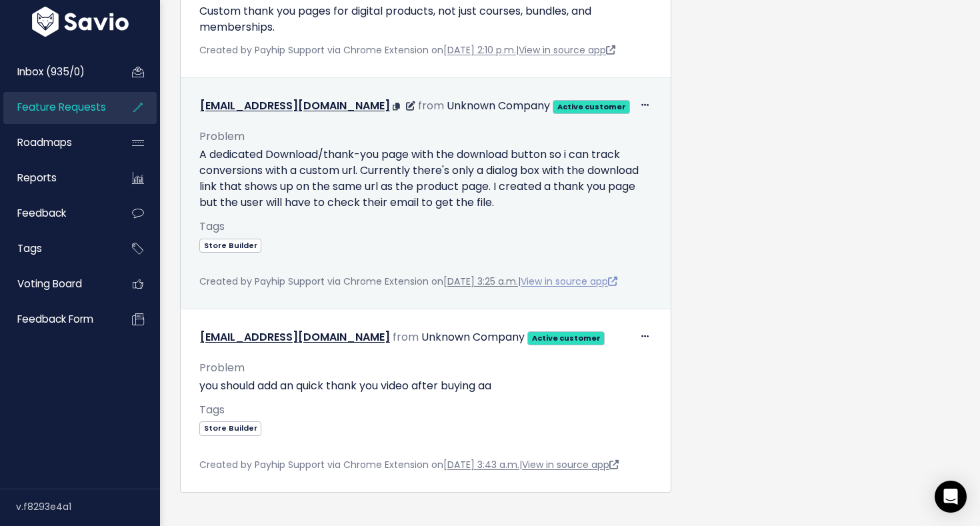 This screenshot has height=526, width=980. Describe the element at coordinates (425, 178) in the screenshot. I see `p: A dedicated Download/thank-you page with the download button so i can track conversions with a cu...` at that location.